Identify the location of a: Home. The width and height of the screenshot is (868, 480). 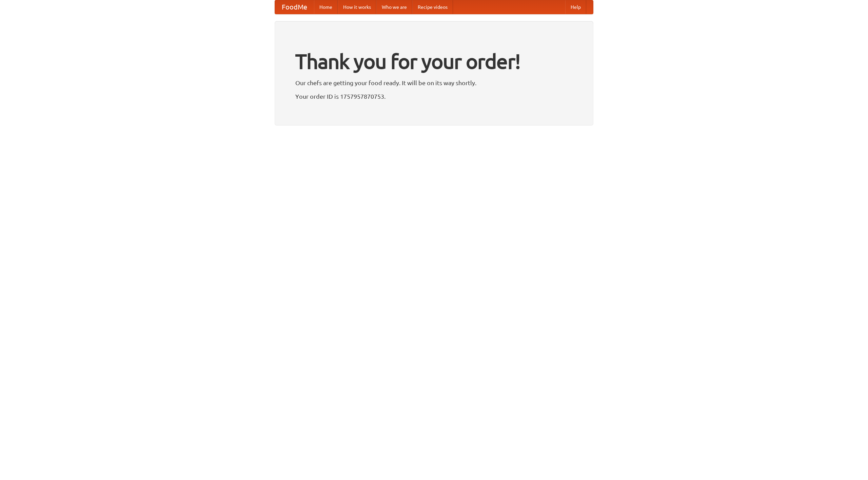
(326, 7).